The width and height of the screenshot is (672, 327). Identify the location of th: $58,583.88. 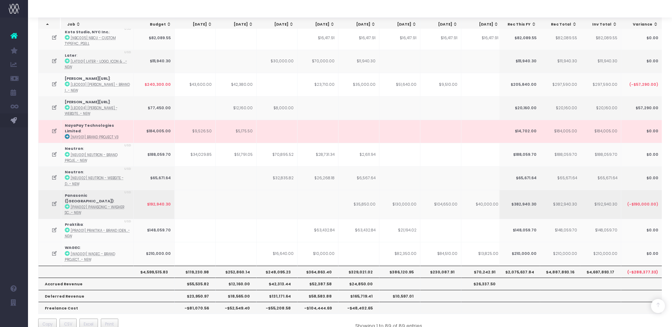
(318, 296).